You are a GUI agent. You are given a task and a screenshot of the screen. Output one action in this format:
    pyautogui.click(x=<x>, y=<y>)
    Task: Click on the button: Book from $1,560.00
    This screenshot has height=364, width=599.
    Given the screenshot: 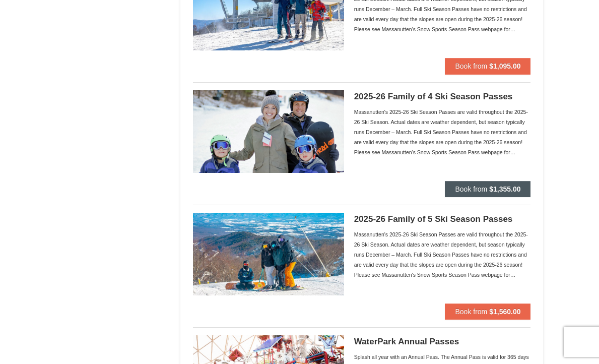 What is the action you would take?
    pyautogui.click(x=488, y=311)
    